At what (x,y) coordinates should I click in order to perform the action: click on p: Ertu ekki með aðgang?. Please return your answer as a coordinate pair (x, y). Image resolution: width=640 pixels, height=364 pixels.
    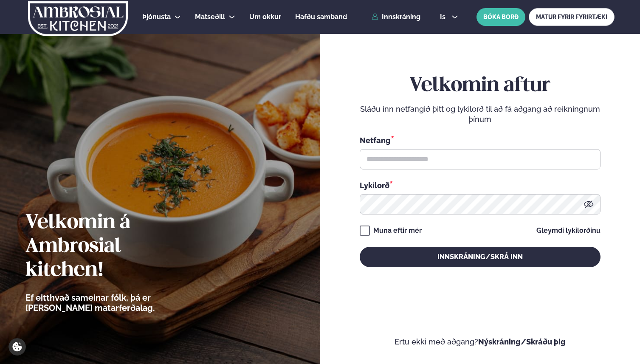
    Looking at the image, I should click on (480, 342).